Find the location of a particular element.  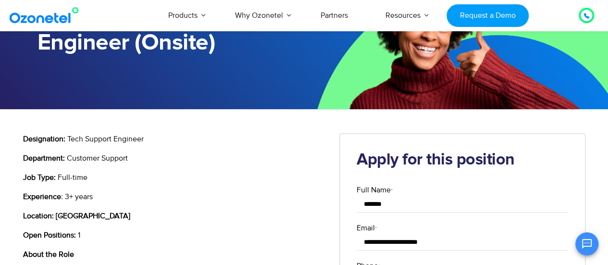

b: Experience is located at coordinates (42, 197).